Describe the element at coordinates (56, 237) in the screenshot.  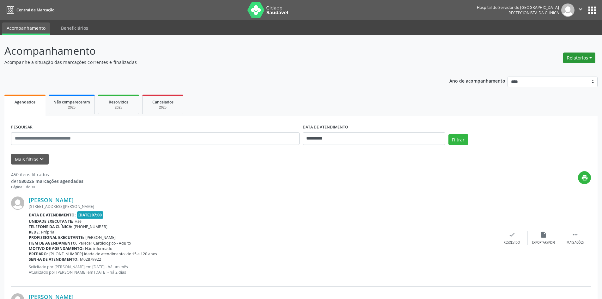
I see `b: Profissional executante:` at that location.